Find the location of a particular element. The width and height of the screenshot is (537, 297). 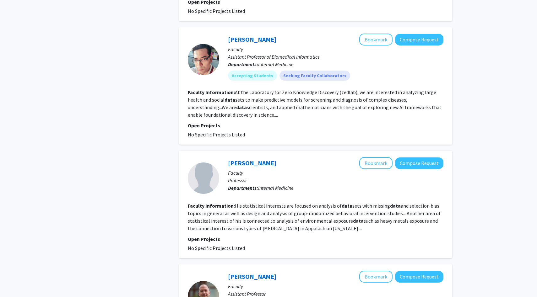

fg-read-more: His statistical interests are focused on analysis of sets with missing and selection bias topics ... is located at coordinates (314, 217).